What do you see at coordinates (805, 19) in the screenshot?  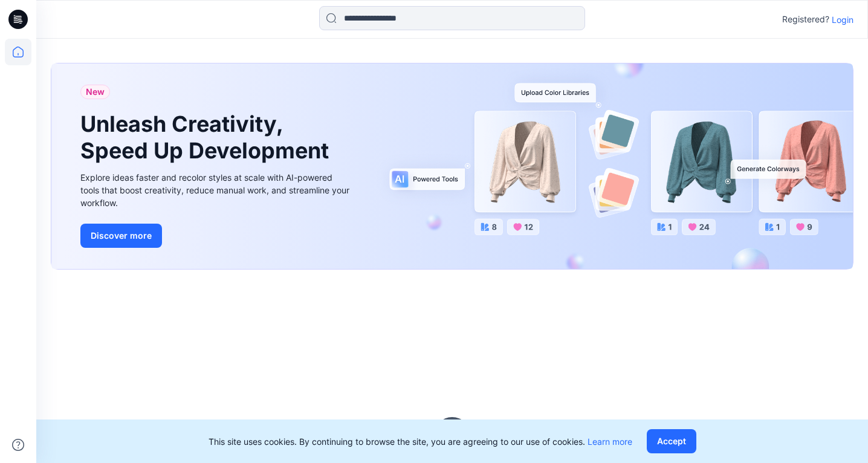 I see `p: Registered?` at bounding box center [805, 19].